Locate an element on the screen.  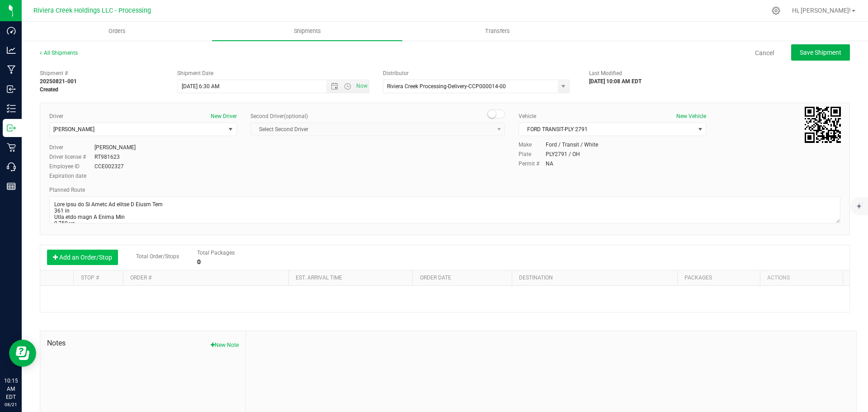
p: 08/21 is located at coordinates (11, 404).